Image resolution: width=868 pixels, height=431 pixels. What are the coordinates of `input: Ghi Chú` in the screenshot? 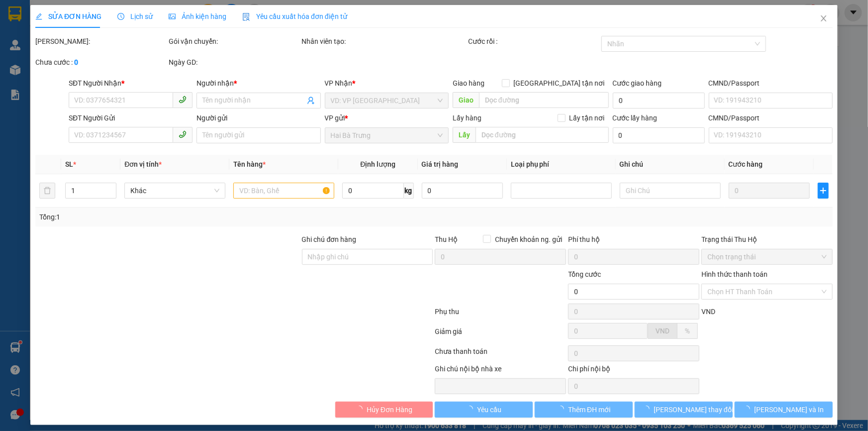 It's located at (671, 190).